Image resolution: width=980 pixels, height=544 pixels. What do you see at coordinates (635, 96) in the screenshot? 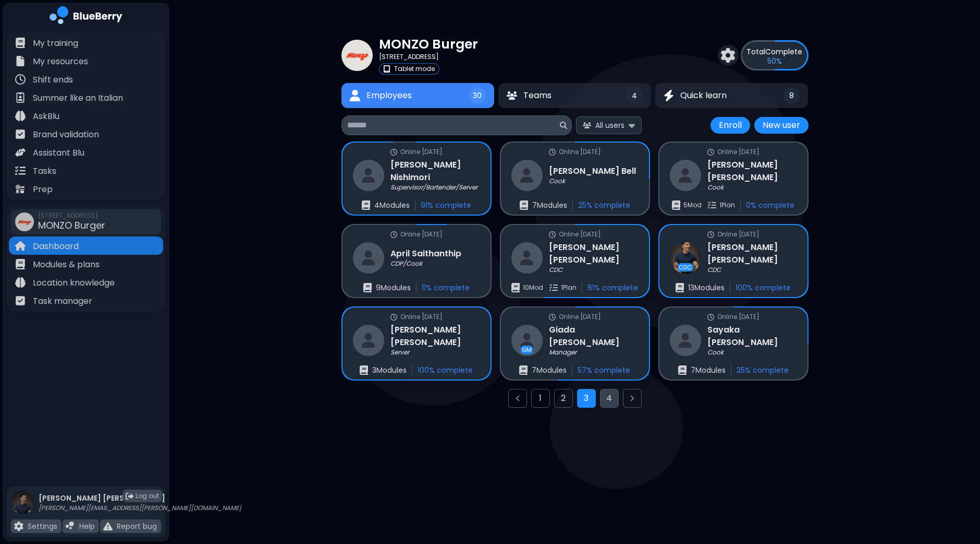
I see `span: 4` at bounding box center [635, 96].